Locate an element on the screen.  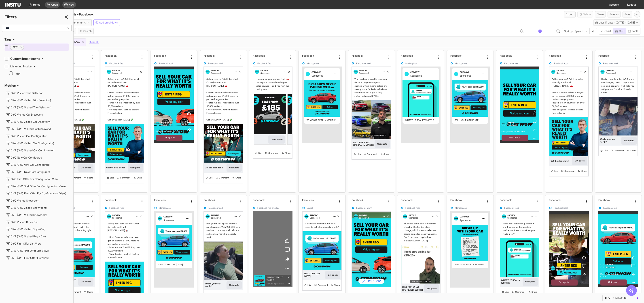
span: CPA (GYC New Car Configured) is located at coordinates (30, 165).